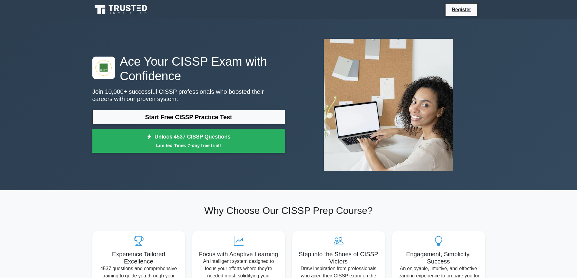  I want to click on small: Limited Time: 7-day free trial!, so click(189, 145).